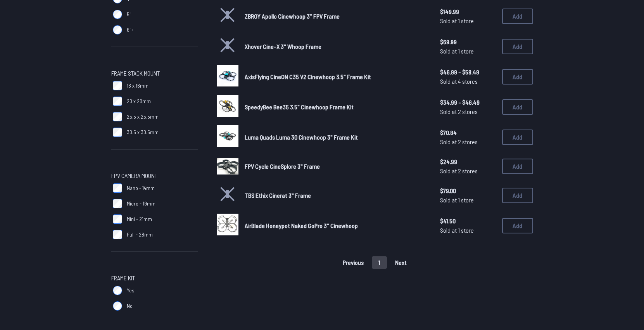 The height and width of the screenshot is (330, 644). Describe the element at coordinates (336, 107) in the screenshot. I see `a: SpeedyBee Bee35 3.5" Cinewhoop Frame Kit` at that location.